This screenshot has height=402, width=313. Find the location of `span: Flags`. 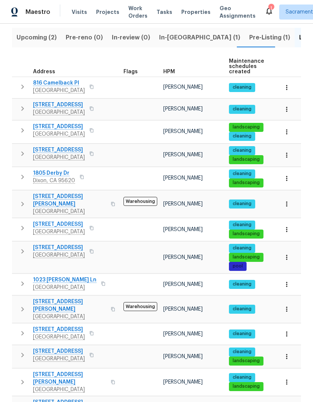

span: Flags is located at coordinates (131, 72).